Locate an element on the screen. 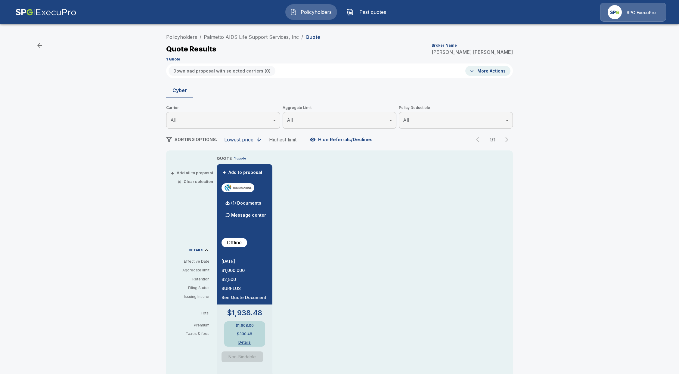 This screenshot has height=374, width=679. p: SURPLUS is located at coordinates (244, 289).